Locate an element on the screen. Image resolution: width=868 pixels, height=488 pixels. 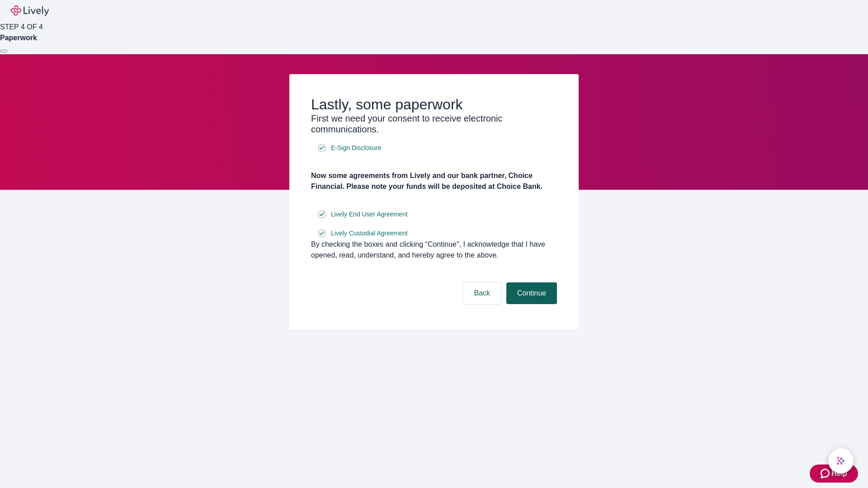
button: Back is located at coordinates (482, 293).